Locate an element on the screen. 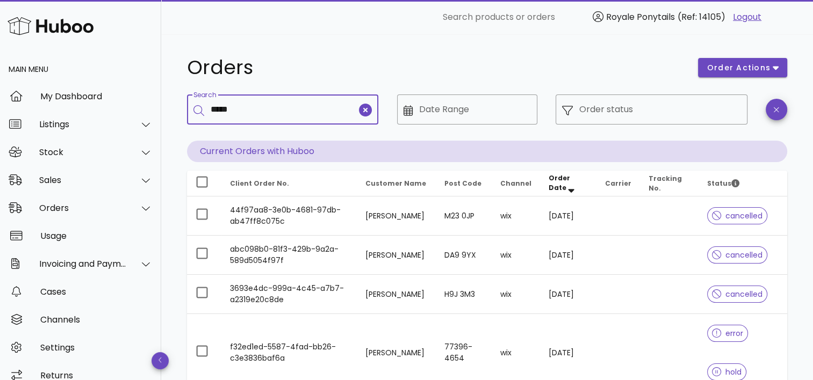 The height and width of the screenshot is (380, 813). td: M23 0JP is located at coordinates (464, 216).